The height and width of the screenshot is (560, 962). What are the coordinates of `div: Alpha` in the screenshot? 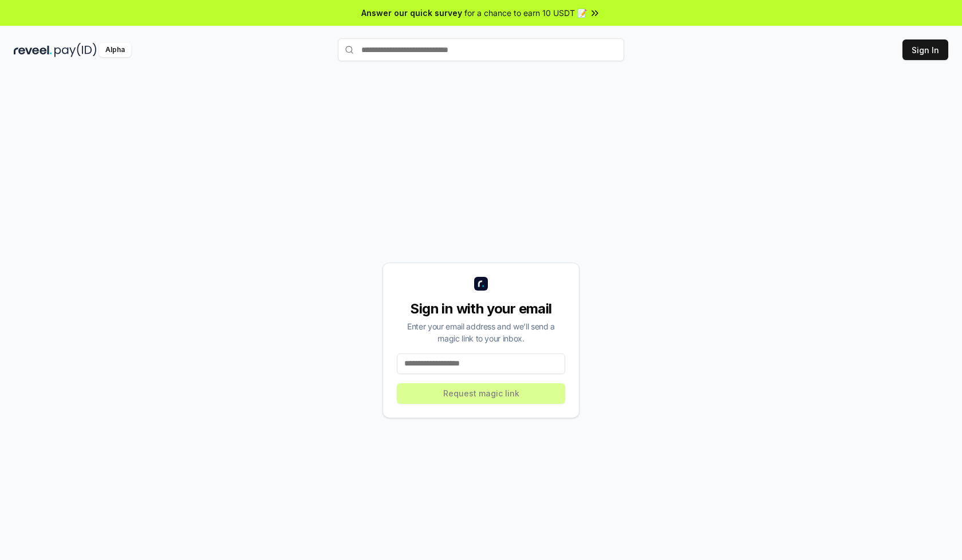 It's located at (115, 50).